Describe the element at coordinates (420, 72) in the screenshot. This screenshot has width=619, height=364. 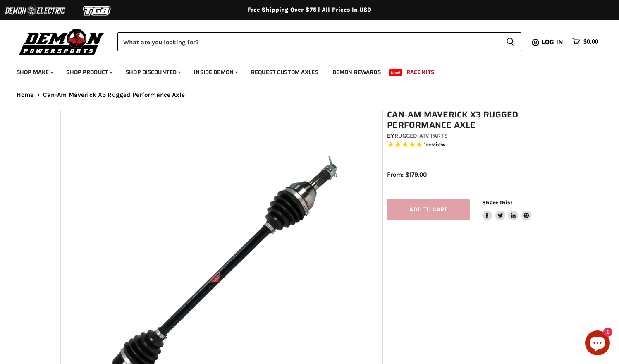
I see `a: Race Kits` at that location.